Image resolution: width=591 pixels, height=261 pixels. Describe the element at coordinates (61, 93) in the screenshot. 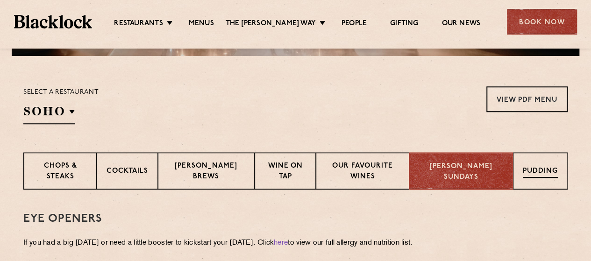

I see `p: Select a restaurant` at that location.